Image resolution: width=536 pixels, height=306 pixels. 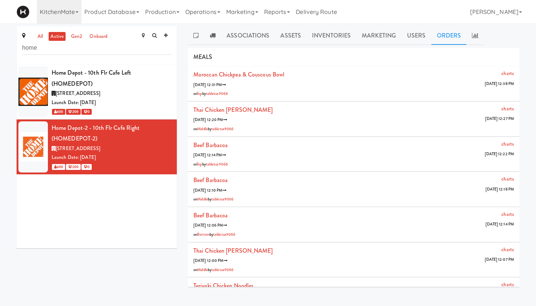 I want to click on a: all, so click(x=40, y=36).